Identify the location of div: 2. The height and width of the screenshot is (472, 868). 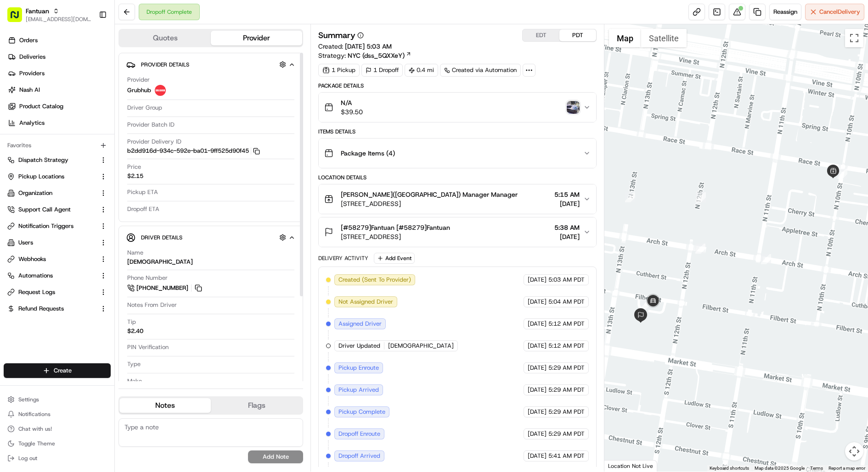
(766, 259).